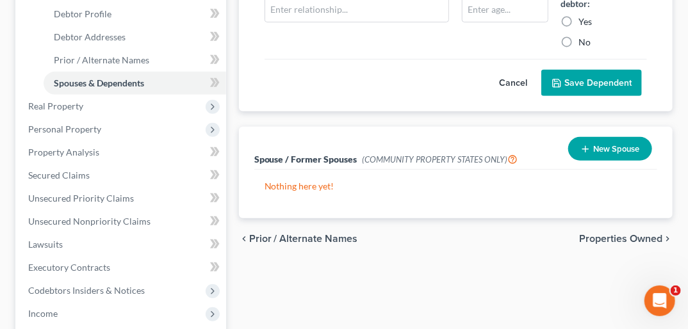  Describe the element at coordinates (69, 267) in the screenshot. I see `span: Executory Contracts` at that location.